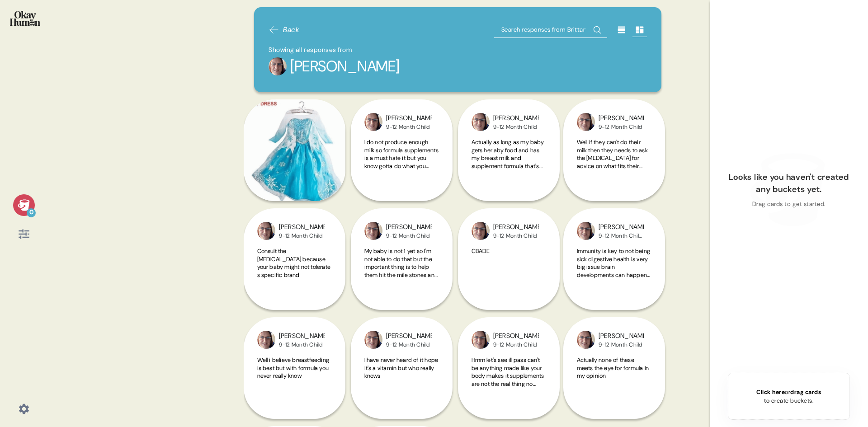  What do you see at coordinates (788, 396) in the screenshot?
I see `div: or to create buckets.` at bounding box center [788, 396].